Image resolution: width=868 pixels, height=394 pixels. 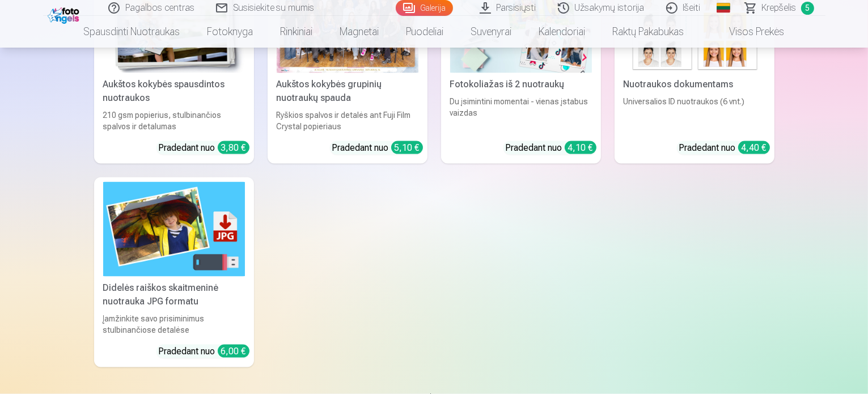 I want to click on a: Didelės raiškos skaitmeninė nuotrauka JPG formatuDidelės raiškos skaitmeninė nuotrauka JPG format..., so click(x=174, y=272).